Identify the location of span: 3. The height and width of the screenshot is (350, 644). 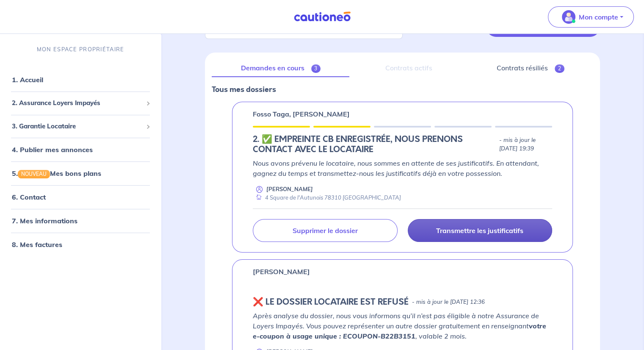
(316, 68).